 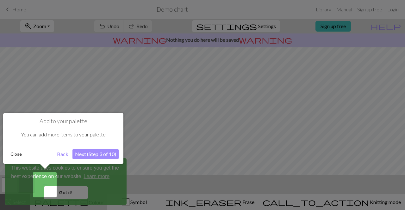 What do you see at coordinates (16, 154) in the screenshot?
I see `button: Close` at bounding box center [16, 154].